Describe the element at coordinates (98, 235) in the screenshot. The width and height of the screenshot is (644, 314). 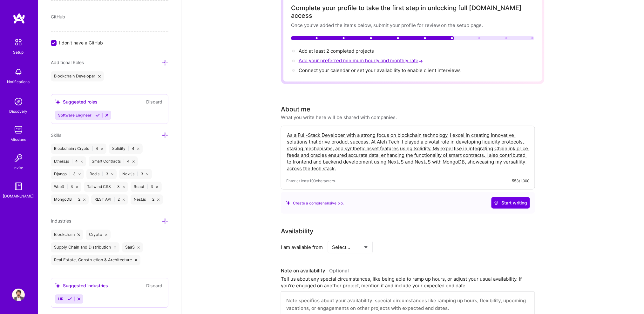
I see `div: Crypto` at that location.